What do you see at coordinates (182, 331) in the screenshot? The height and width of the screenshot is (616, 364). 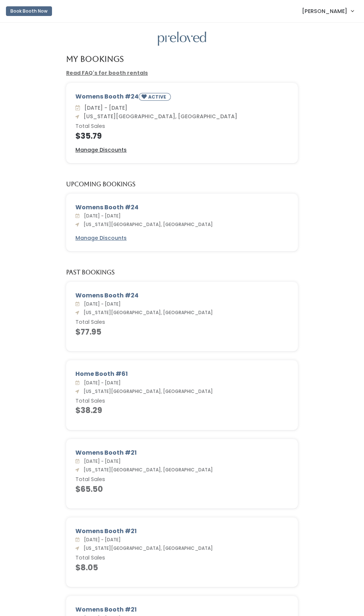 I see `h4: $77.95` at bounding box center [182, 331].